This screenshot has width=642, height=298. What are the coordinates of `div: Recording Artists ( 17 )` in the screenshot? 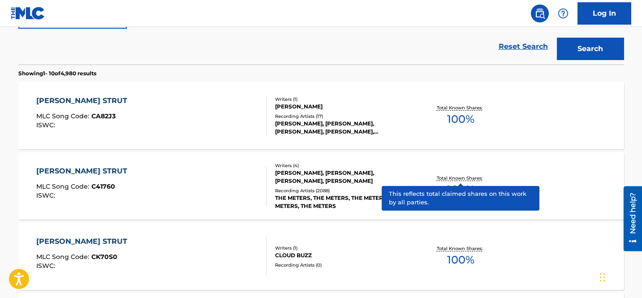 It's located at (343, 116).